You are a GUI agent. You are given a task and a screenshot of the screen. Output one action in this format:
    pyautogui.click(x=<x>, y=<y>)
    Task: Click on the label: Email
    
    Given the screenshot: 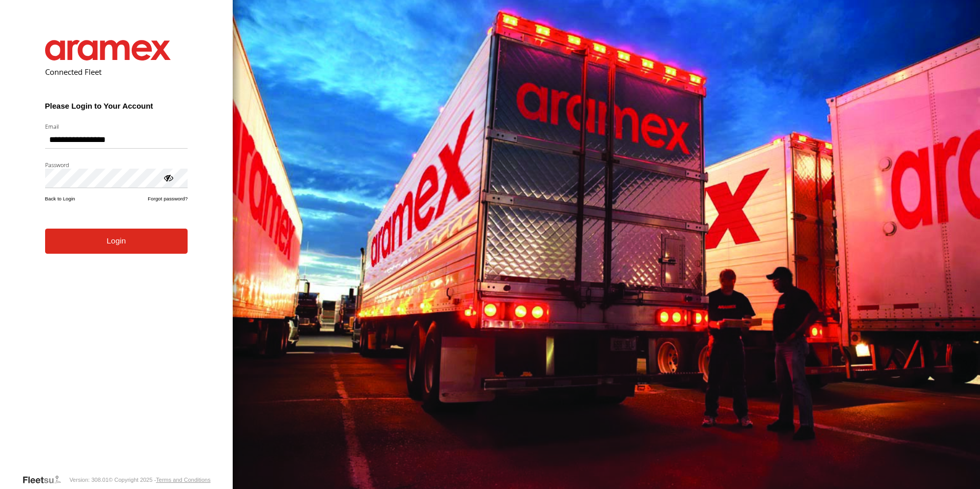 What is the action you would take?
    pyautogui.click(x=116, y=126)
    